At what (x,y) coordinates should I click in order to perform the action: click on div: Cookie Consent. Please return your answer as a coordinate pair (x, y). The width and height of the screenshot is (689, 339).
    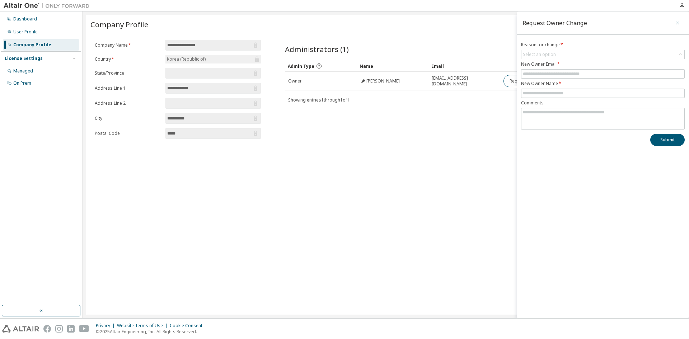
    Looking at the image, I should click on (188, 326).